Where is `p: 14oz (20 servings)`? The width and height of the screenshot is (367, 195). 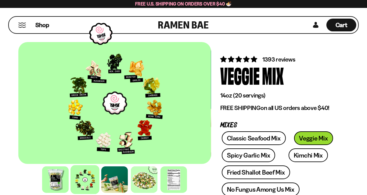 p: 14oz (20 servings) is located at coordinates (280, 95).